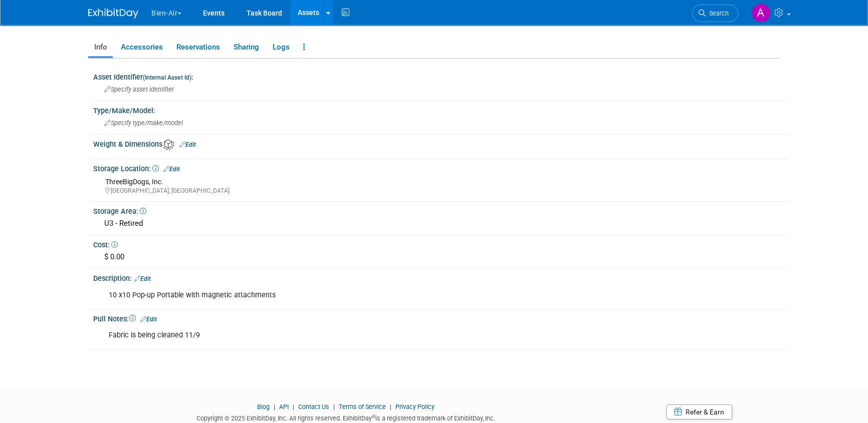 Image resolution: width=868 pixels, height=423 pixels. I want to click on div: 10 x10 Pop-up Portable with magnetic attachments, so click(379, 296).